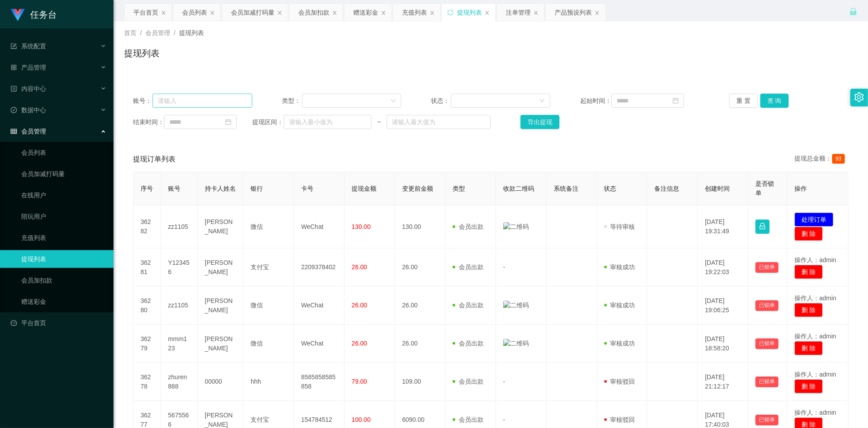 The height and width of the screenshot is (428, 868). Describe the element at coordinates (619, 226) in the screenshot. I see `span: 等待审核` at that location.